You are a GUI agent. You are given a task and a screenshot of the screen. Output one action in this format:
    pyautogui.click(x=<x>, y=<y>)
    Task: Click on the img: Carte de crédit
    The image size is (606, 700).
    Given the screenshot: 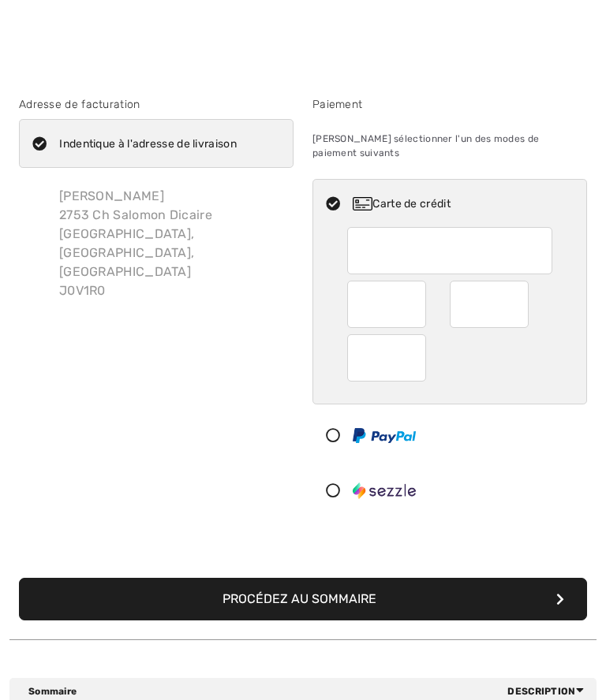 What is the action you would take?
    pyautogui.click(x=362, y=203)
    